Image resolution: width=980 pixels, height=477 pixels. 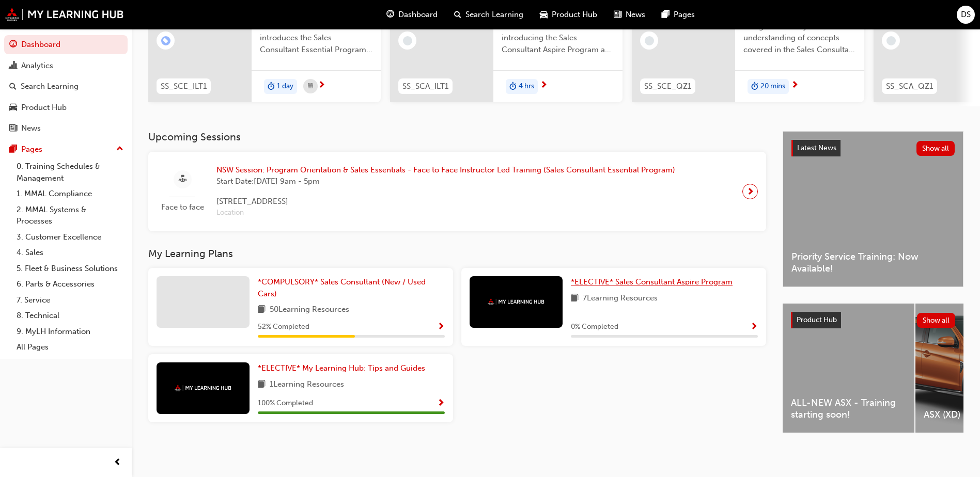 I want to click on span: guage-icon, so click(x=390, y=14).